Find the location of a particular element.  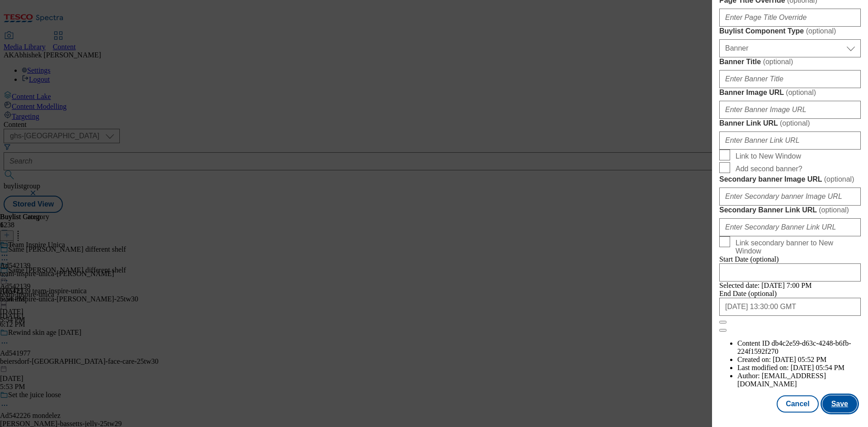

label: Banner Title is located at coordinates (789, 62).